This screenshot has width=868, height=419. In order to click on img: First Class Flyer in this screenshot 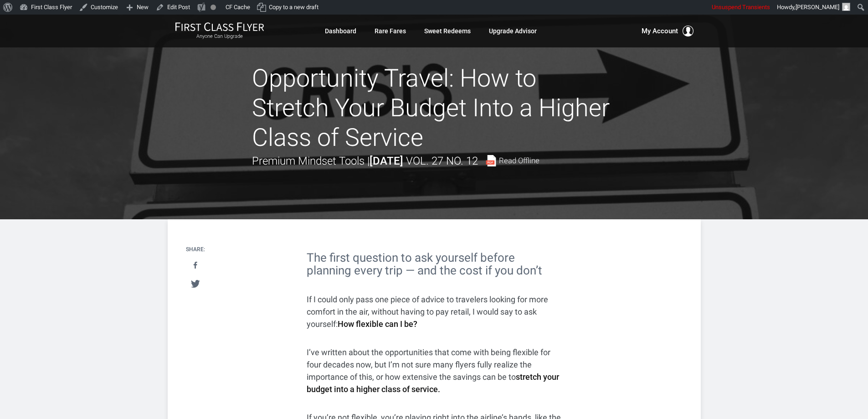, I will do `click(220, 26)`.